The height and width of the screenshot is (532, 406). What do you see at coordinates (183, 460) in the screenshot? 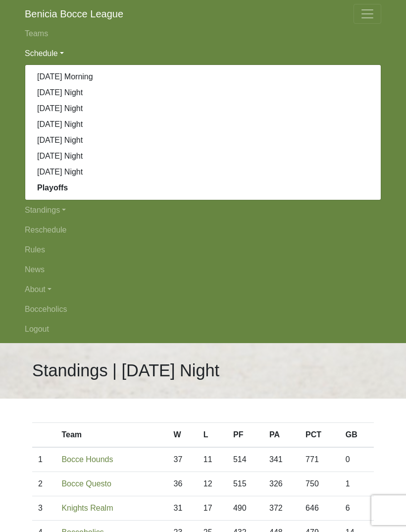
I see `td: 37` at bounding box center [183, 460].